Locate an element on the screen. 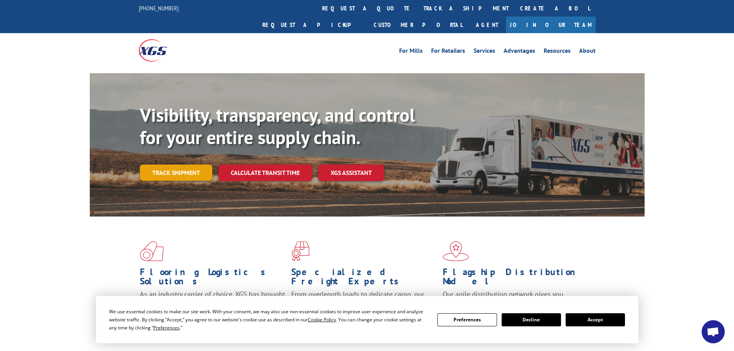 This screenshot has width=734, height=351. a: Calculate transit time is located at coordinates (265, 173).